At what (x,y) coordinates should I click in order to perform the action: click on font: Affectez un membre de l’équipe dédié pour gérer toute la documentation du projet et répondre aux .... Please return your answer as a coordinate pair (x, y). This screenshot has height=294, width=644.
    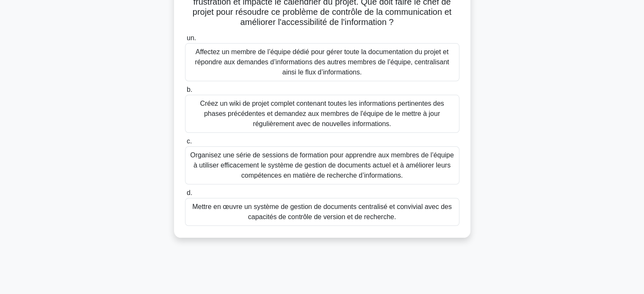
    Looking at the image, I should click on (322, 62).